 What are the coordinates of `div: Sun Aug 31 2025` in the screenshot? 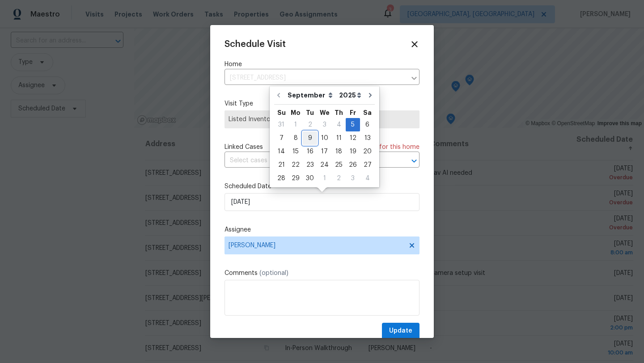 It's located at (282, 124).